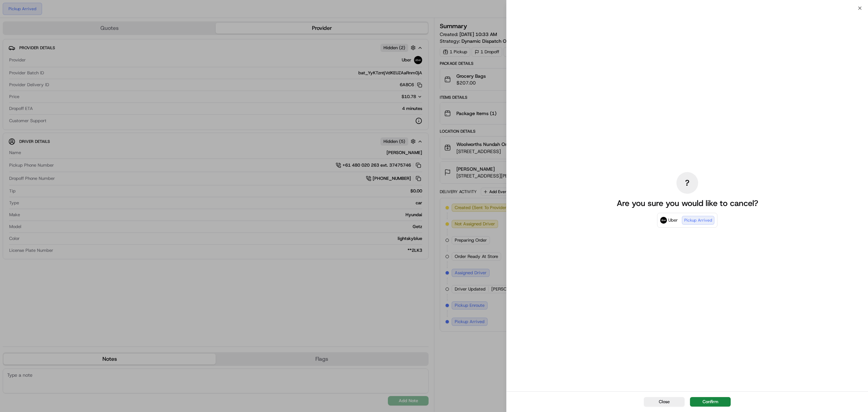  I want to click on button: Close, so click(664, 401).